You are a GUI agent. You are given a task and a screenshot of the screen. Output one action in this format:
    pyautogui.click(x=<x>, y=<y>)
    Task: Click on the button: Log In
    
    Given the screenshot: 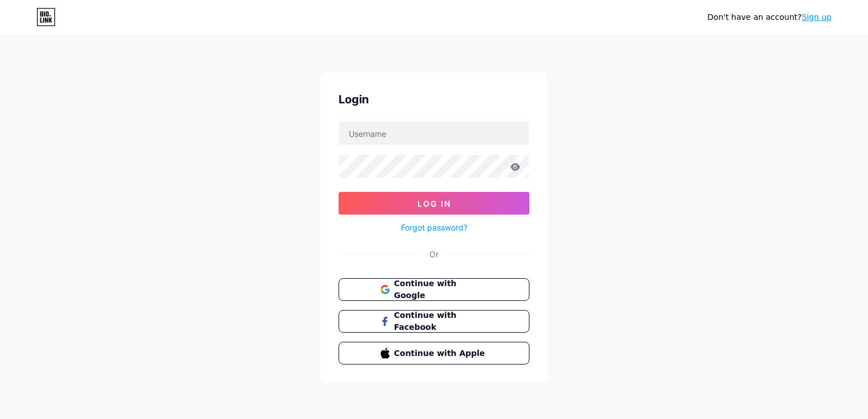 What is the action you would take?
    pyautogui.click(x=434, y=203)
    